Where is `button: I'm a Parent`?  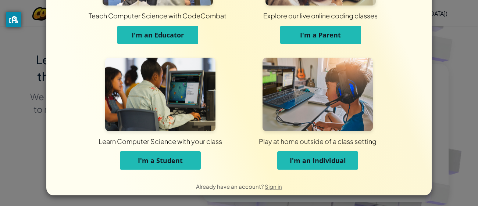
button: I'm a Parent is located at coordinates (320, 35).